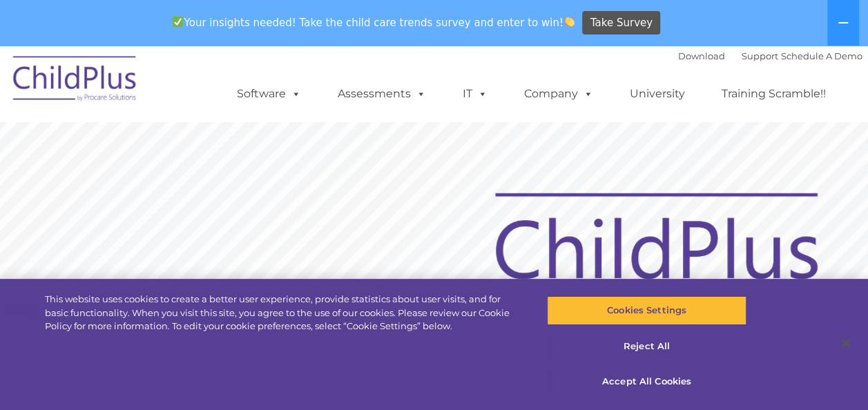 Image resolution: width=868 pixels, height=410 pixels. What do you see at coordinates (702, 56) in the screenshot?
I see `a: Download` at bounding box center [702, 56].